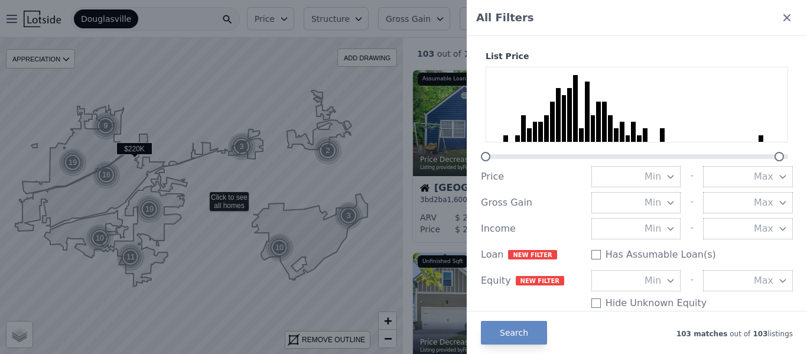  Describe the element at coordinates (531, 203) in the screenshot. I see `div: Gross Gain` at that location.